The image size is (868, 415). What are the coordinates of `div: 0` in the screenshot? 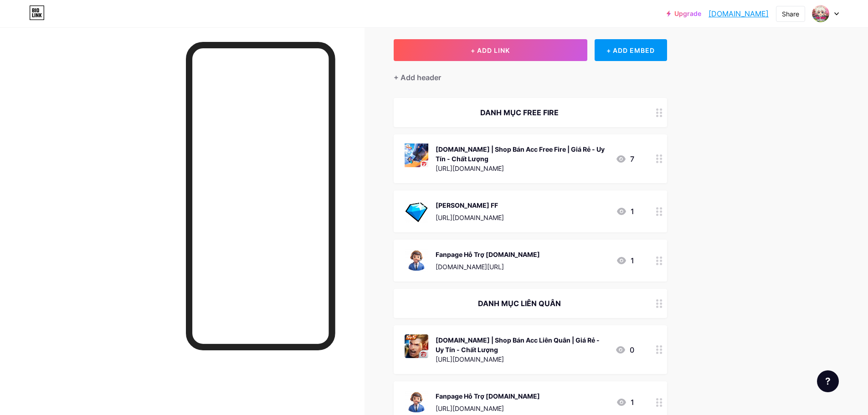 It's located at (625, 350).